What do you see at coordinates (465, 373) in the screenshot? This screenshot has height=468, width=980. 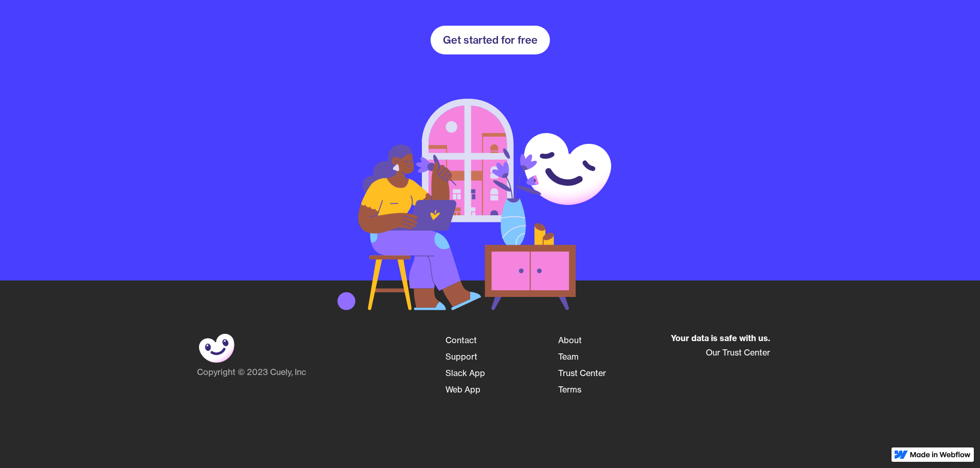 I see `a: Slack App` at bounding box center [465, 373].